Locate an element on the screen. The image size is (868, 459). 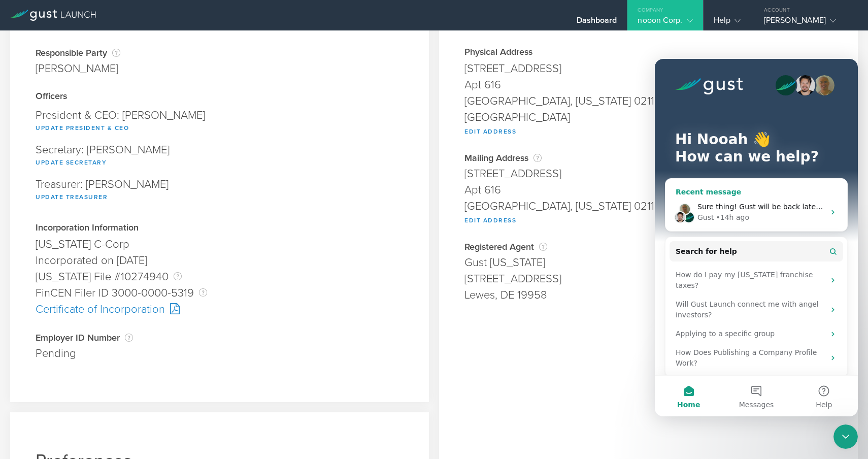
div: Pending is located at coordinates (219, 353).